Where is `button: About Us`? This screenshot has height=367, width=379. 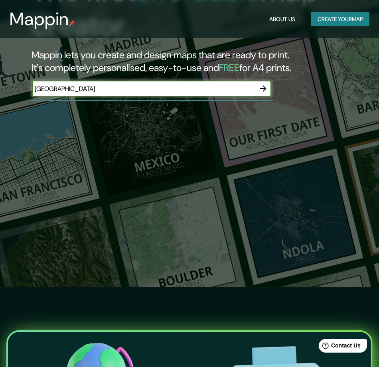
button: About Us is located at coordinates (282, 19).